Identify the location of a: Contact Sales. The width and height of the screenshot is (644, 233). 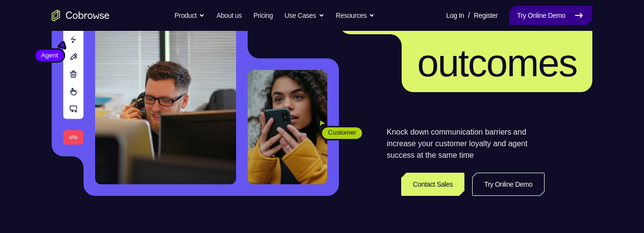
(433, 184).